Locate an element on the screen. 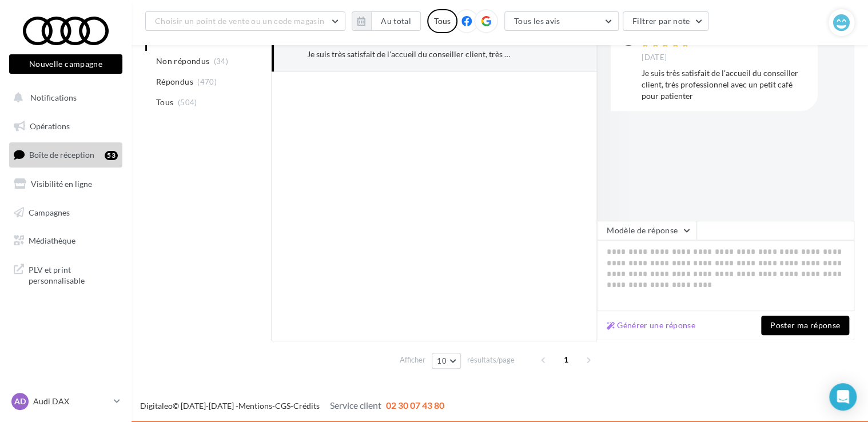  span: 10 is located at coordinates (441, 360).